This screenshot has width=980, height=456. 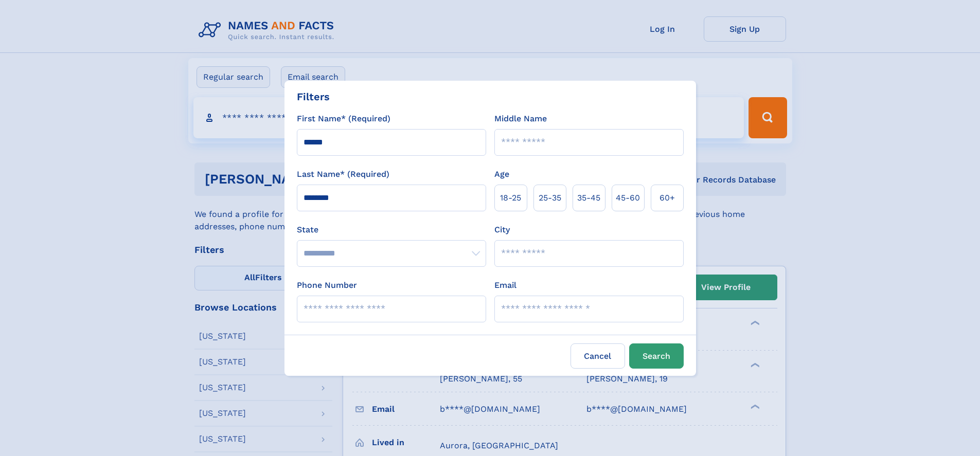 What do you see at coordinates (667, 198) in the screenshot?
I see `span: 60+` at bounding box center [667, 198].